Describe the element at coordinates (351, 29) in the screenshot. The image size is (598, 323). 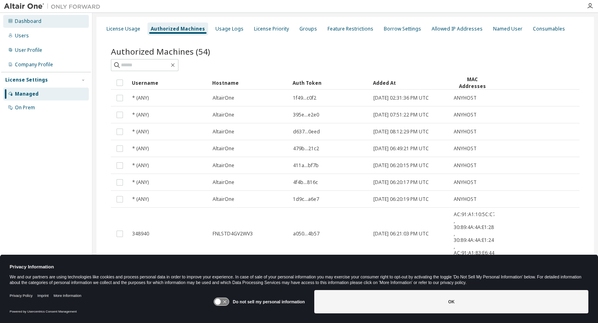
I see `div: Feature Restrictions` at that location.